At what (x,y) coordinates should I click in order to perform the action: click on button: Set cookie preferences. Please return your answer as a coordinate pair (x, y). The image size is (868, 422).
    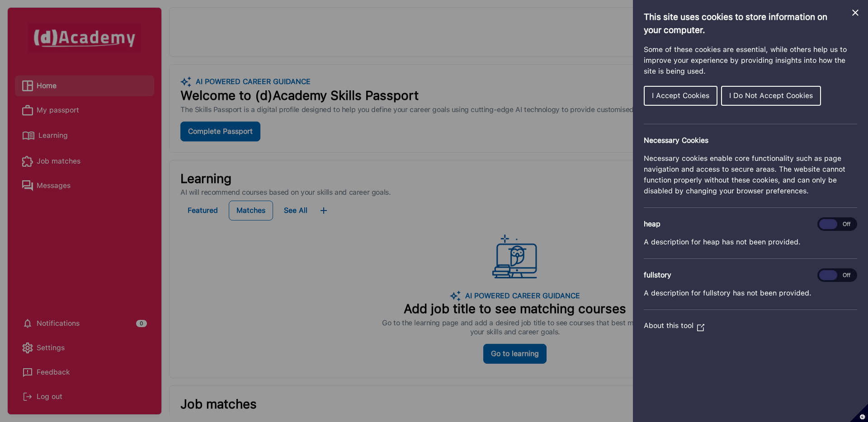
    Looking at the image, I should click on (859, 414).